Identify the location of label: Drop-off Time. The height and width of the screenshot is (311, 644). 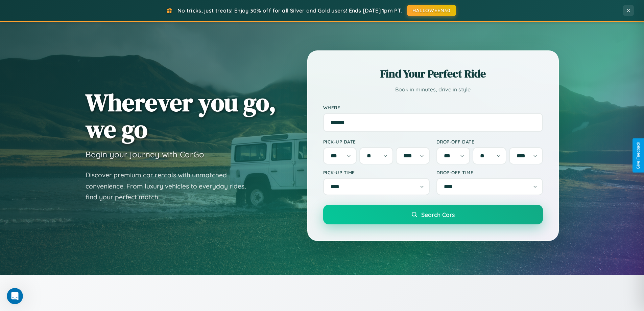
(489, 172).